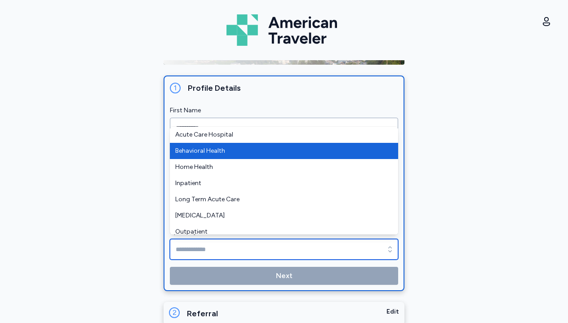 This screenshot has width=568, height=323. What do you see at coordinates (279, 183) in the screenshot?
I see `span: Inpatient` at bounding box center [279, 183].